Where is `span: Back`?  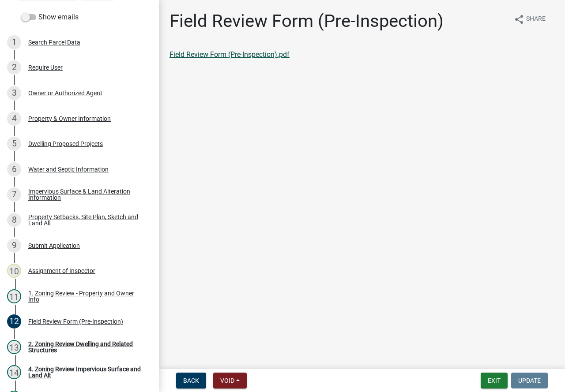
span: Back is located at coordinates (191, 380).